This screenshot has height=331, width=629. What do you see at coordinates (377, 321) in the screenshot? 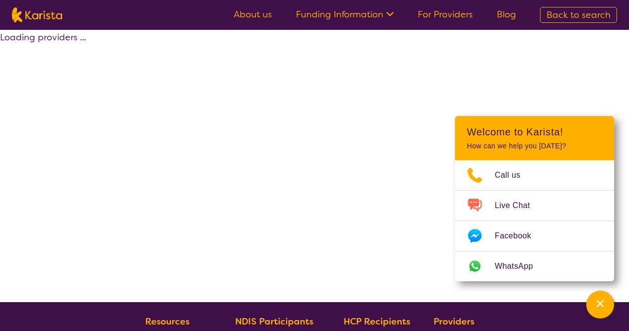
I see `b: HCP Recipients` at bounding box center [377, 321].